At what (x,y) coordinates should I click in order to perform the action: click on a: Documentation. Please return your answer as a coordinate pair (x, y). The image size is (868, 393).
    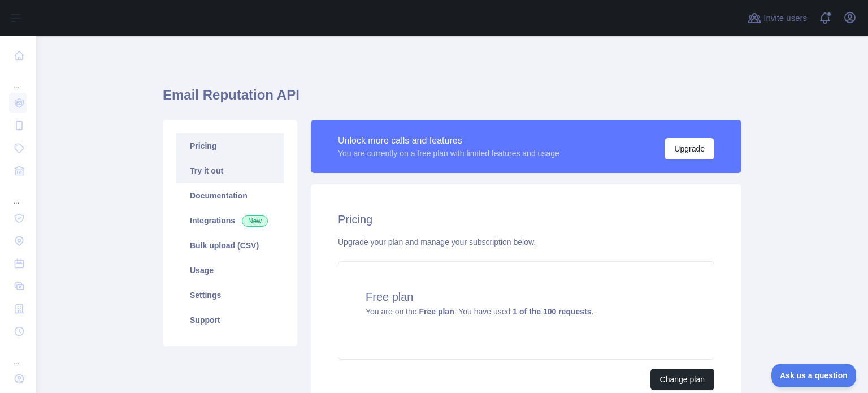
    Looking at the image, I should click on (230, 195).